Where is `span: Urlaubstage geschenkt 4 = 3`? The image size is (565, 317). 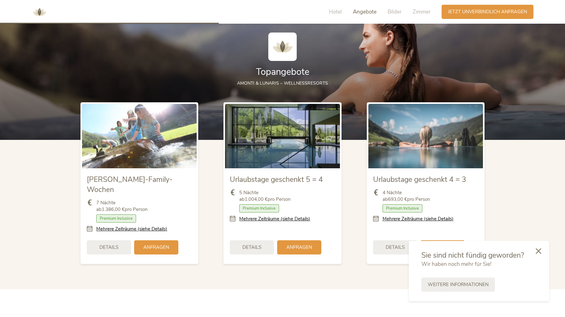 span: Urlaubstage geschenkt 4 = 3 is located at coordinates (419, 179).